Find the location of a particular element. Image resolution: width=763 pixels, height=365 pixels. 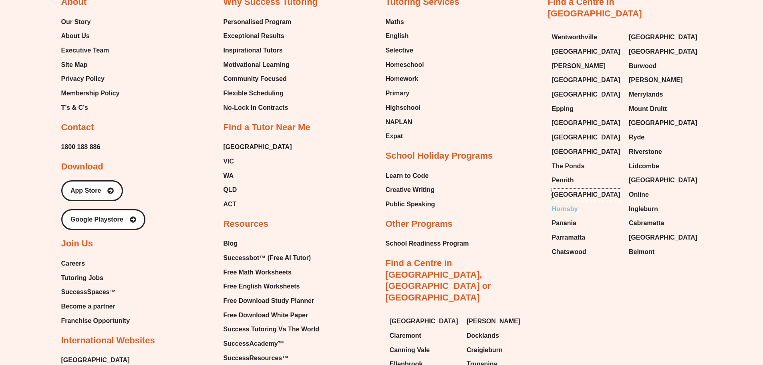

span: Site Map is located at coordinates (74, 65).